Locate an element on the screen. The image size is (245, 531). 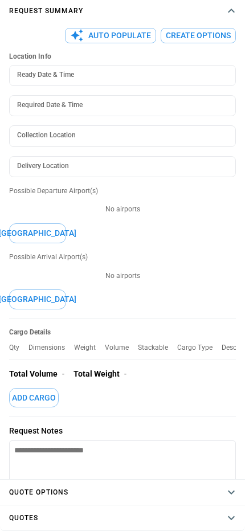
p: Dimensions is located at coordinates (51, 347).